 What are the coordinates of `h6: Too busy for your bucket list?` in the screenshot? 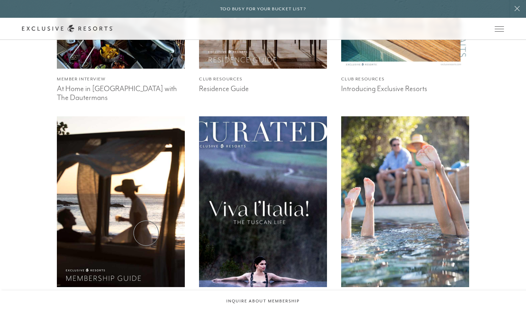 It's located at (263, 9).